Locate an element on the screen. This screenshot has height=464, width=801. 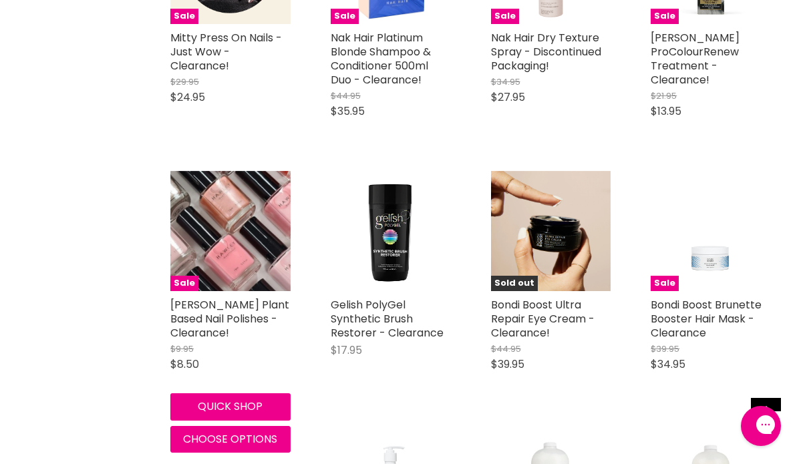
a: Nak Hair Dry Texture Spray - Discontinued Packaging! is located at coordinates (546, 51).